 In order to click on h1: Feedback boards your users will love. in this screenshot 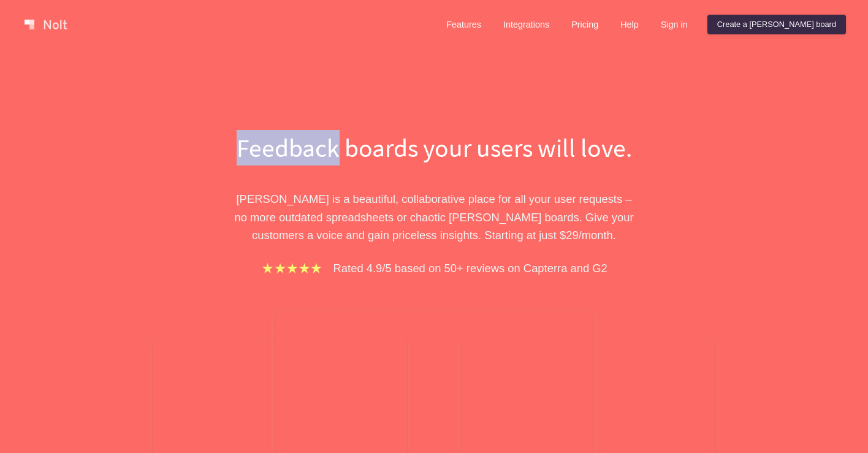, I will do `click(434, 148)`.